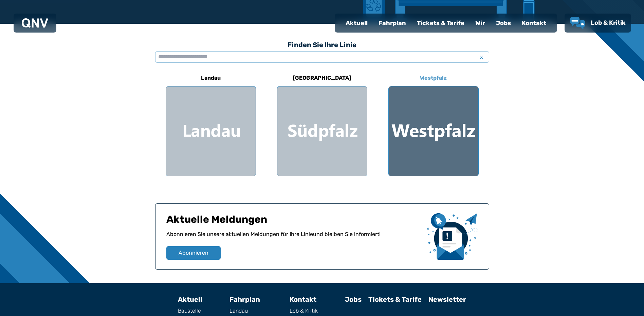  I want to click on a: Baustelle, so click(200, 311).